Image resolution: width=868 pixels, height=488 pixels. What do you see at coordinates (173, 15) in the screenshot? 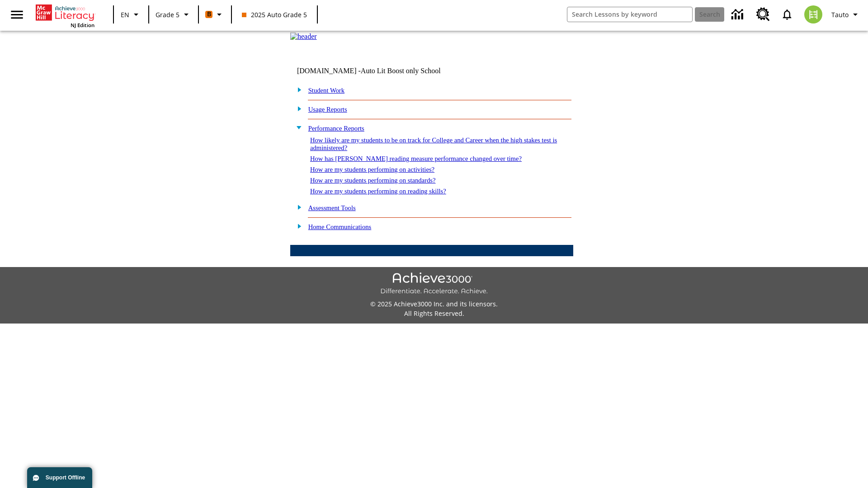
I see `button: Grade: Grade 5, Select a grade` at bounding box center [173, 15].